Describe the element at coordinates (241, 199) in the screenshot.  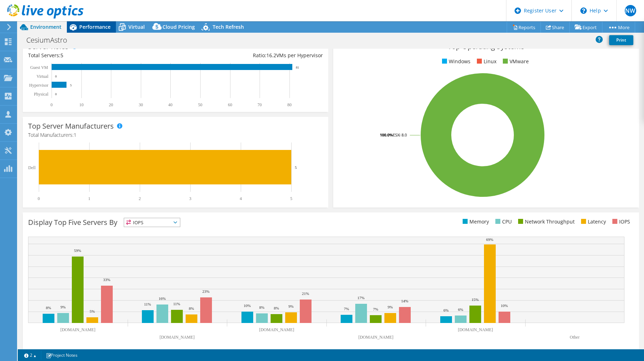
I see `text: 4` at that location.